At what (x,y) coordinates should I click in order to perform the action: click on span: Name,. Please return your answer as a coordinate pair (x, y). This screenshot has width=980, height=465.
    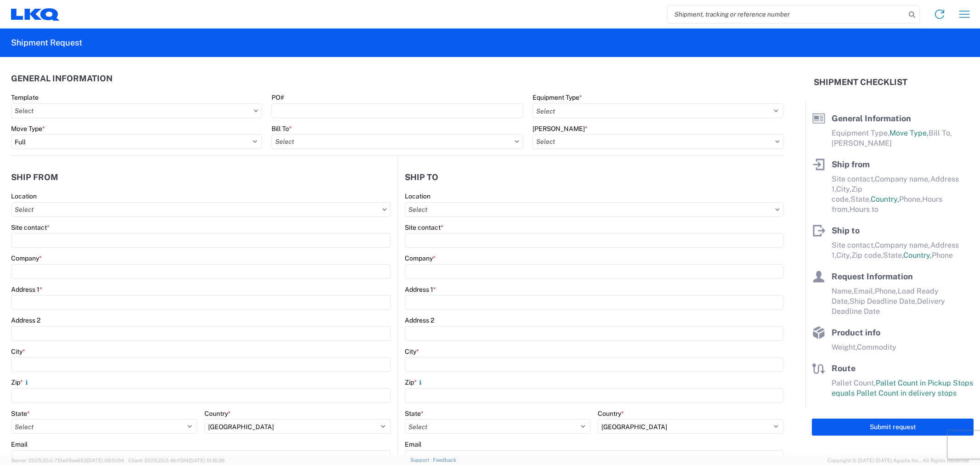
    Looking at the image, I should click on (843, 291).